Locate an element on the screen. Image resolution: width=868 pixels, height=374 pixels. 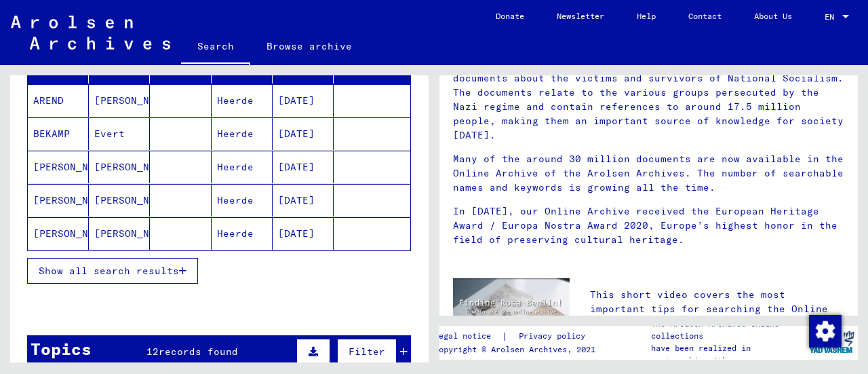
button: Show all search results is located at coordinates (113, 271).